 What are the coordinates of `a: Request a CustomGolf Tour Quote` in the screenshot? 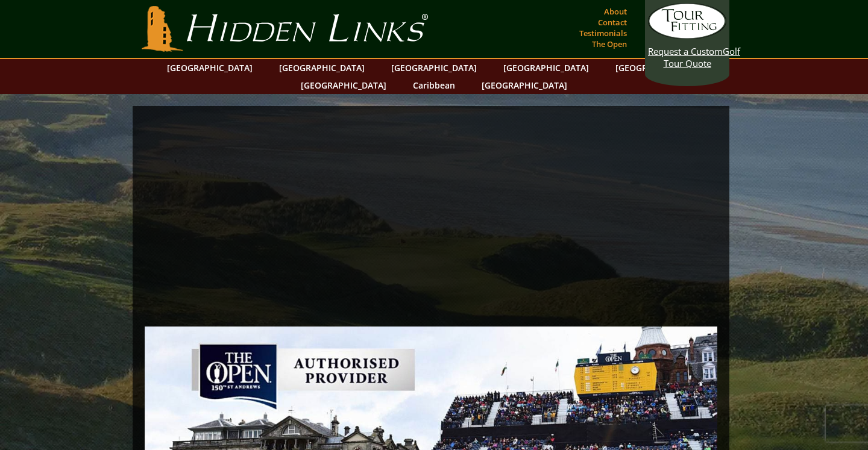 It's located at (687, 36).